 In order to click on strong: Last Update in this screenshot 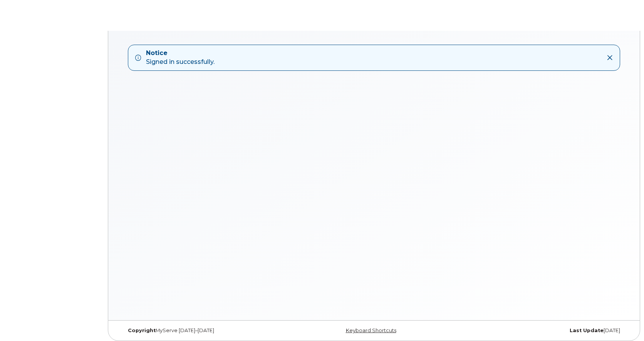, I will do `click(587, 331)`.